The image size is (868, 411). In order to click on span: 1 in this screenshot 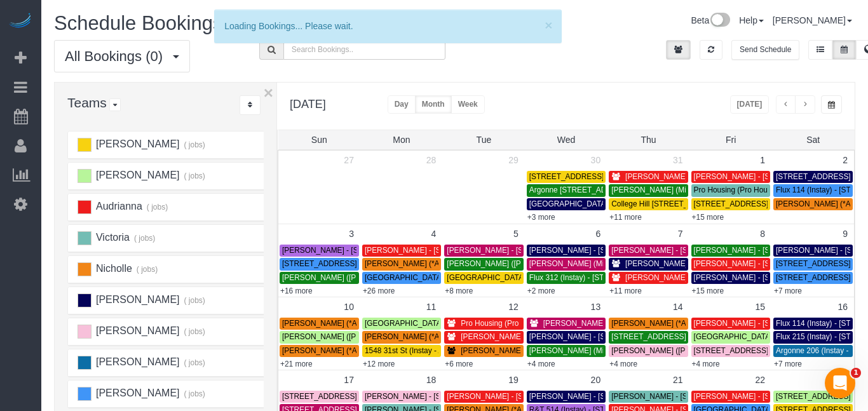, I will do `click(856, 373)`.